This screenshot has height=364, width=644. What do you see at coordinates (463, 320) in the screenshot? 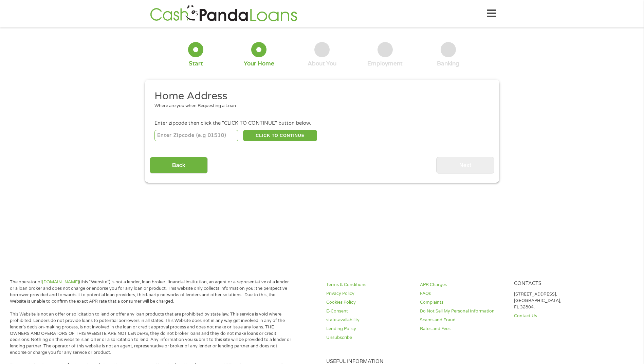
I see `a: Scams and Fraud` at bounding box center [463, 320].